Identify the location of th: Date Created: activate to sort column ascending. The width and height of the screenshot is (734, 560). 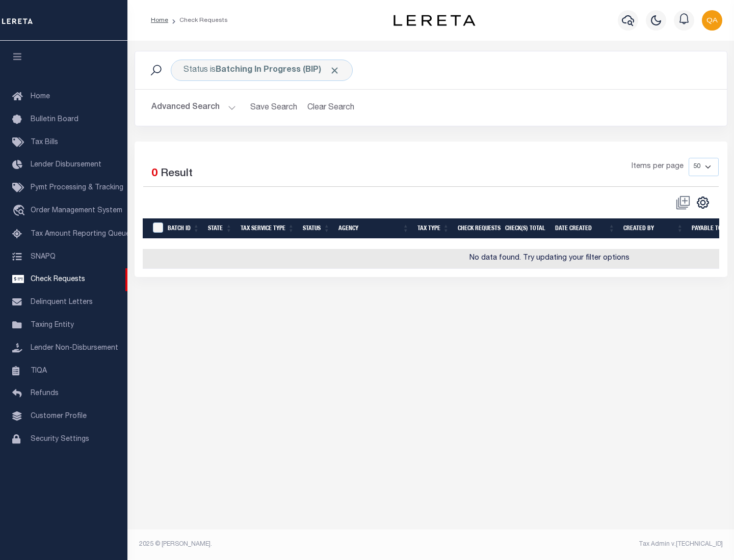
(585, 229).